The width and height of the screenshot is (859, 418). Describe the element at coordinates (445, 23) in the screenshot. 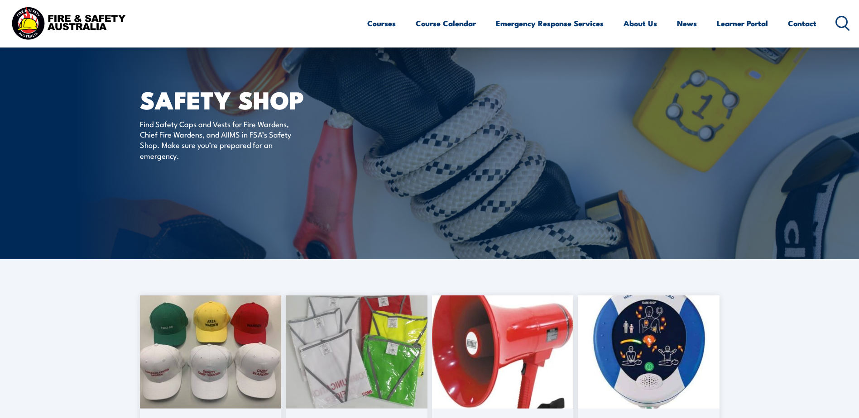

I see `a: Course Calendar` at that location.